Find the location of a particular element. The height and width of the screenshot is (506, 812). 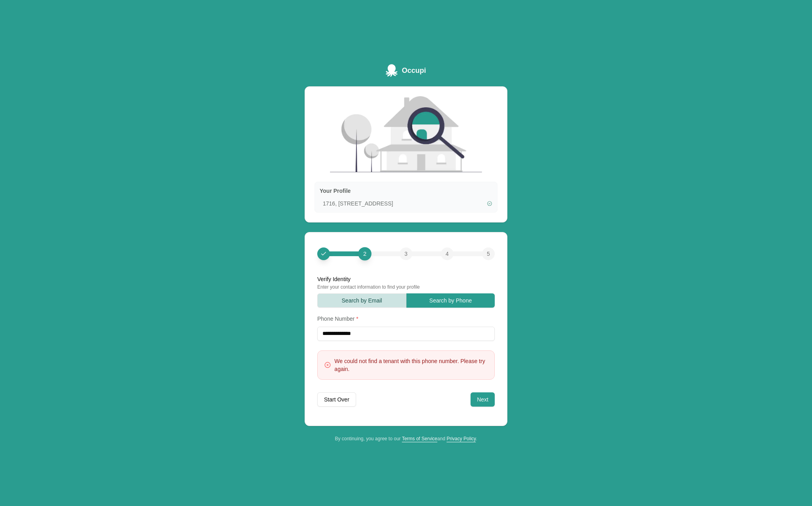

label: Phone Number is located at coordinates (338, 319).